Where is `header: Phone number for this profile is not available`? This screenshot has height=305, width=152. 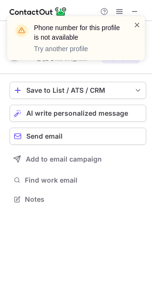 header: Phone number for this profile is not available is located at coordinates (78, 33).